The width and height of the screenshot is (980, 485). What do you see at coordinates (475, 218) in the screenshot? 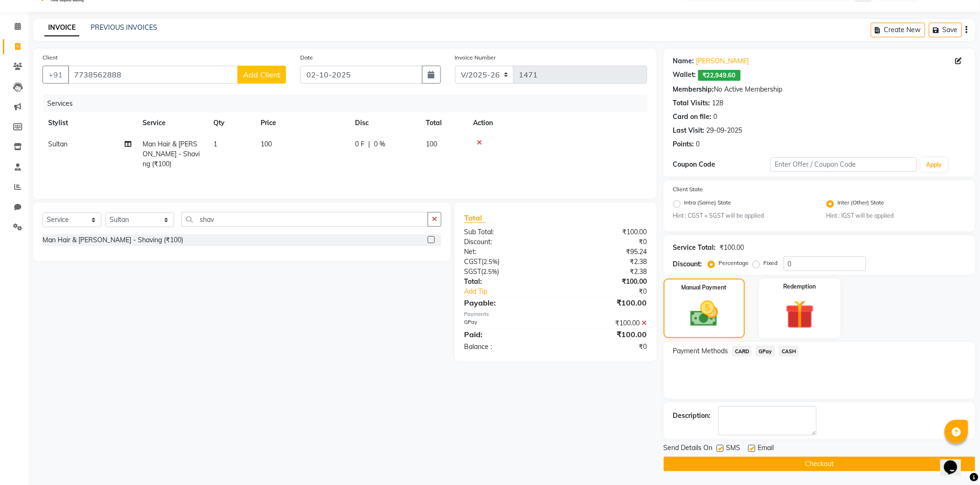
I see `span: Total` at bounding box center [475, 218].